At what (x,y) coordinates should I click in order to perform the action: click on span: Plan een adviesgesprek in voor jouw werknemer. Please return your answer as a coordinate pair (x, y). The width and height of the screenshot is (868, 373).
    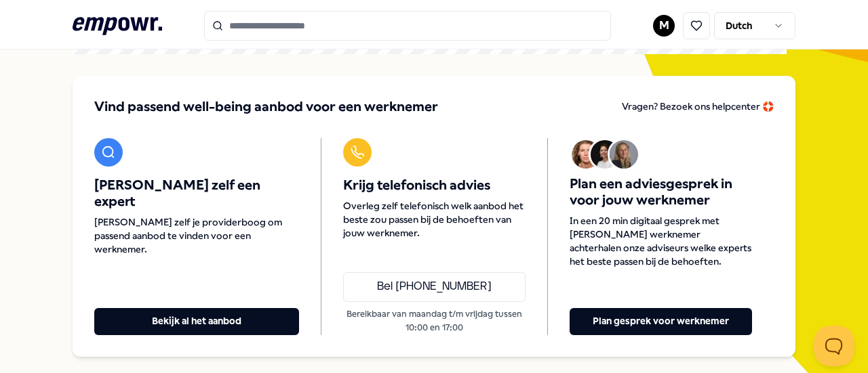
    Looking at the image, I should click on (660, 192).